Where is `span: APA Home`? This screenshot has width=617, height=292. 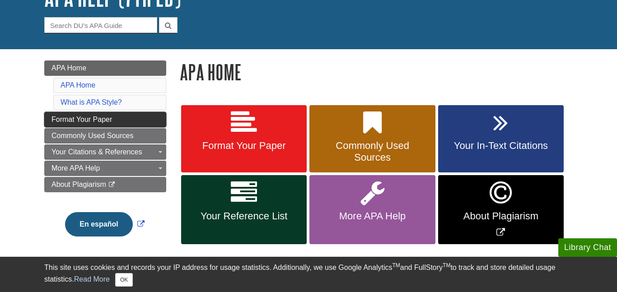
span: APA Home is located at coordinates (69, 68).